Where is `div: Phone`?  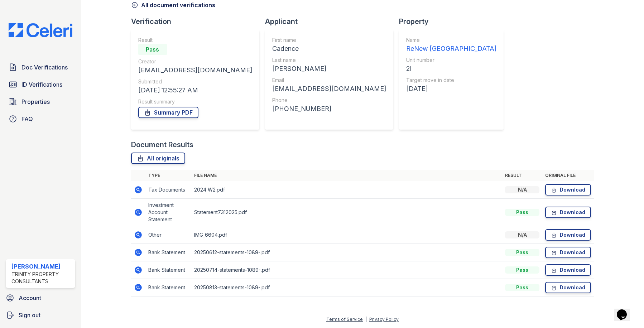
div: Phone is located at coordinates (329, 100).